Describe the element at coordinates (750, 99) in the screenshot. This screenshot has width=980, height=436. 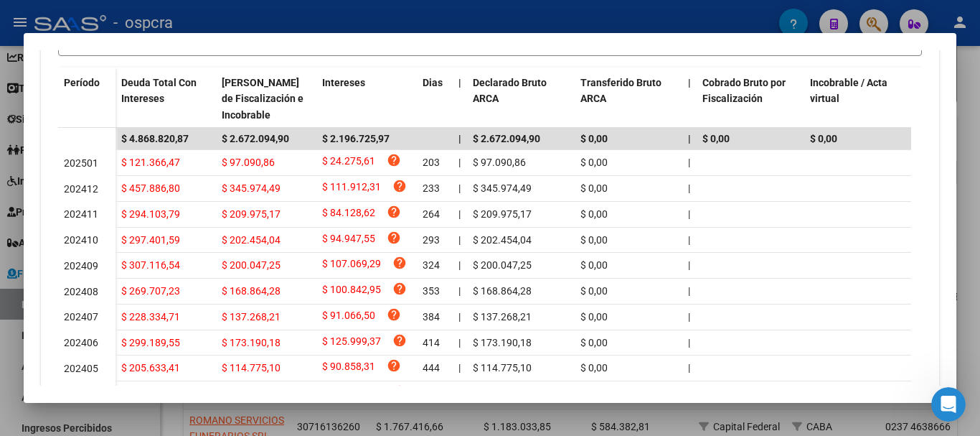
I see `datatable-header-cell: Cobrado Bruto por Fiscalización` at that location.